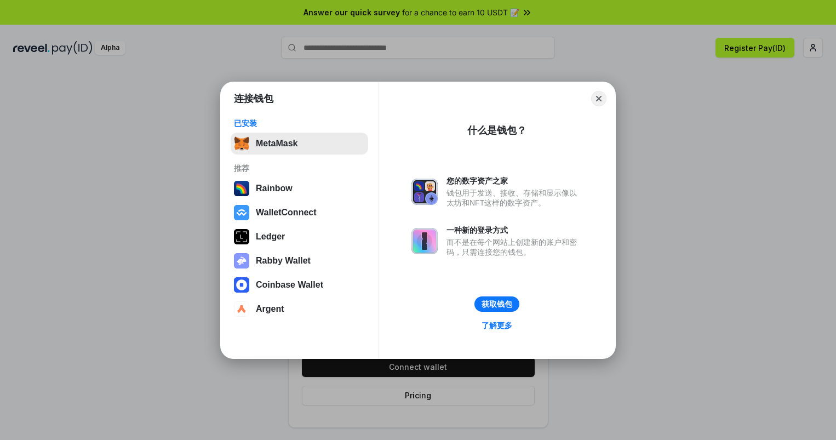 Image resolution: width=836 pixels, height=440 pixels. Describe the element at coordinates (514, 247) in the screenshot. I see `div: 而不是在每个网站上创建新的账户和密码，只需连接您的钱包。` at that location.